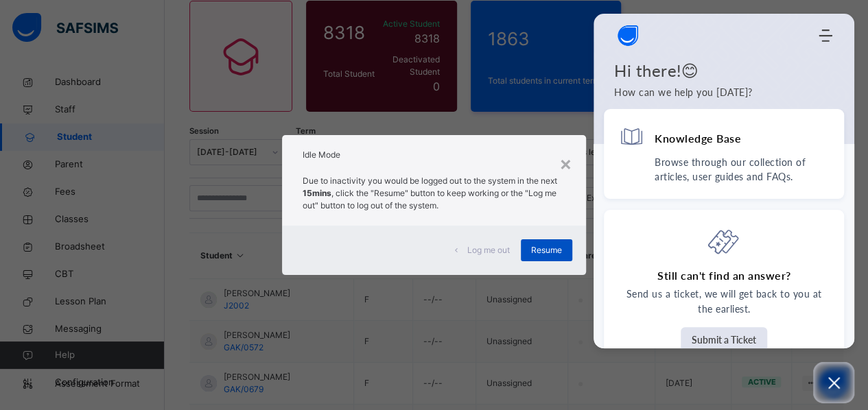 This screenshot has width=868, height=410. Describe the element at coordinates (433, 155) in the screenshot. I see `h2: Idle Mode` at that location.